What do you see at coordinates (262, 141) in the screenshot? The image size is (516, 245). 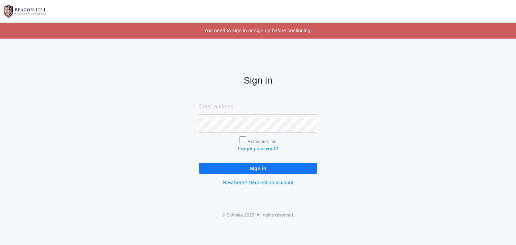 I see `label: Remember me` at bounding box center [262, 141].